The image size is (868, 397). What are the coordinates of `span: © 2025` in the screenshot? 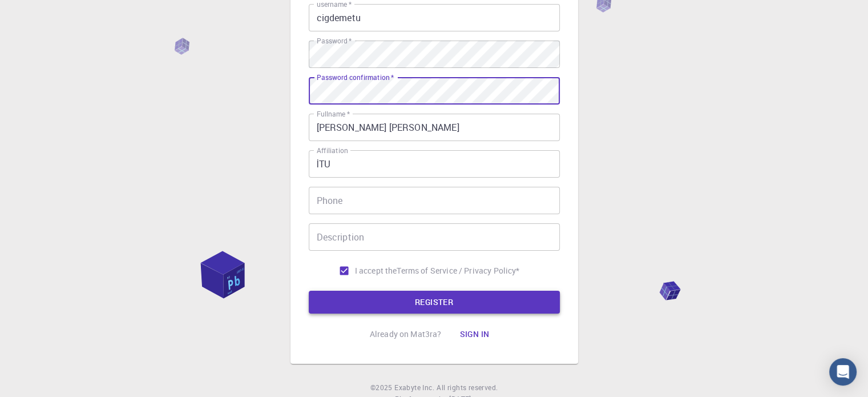 It's located at (382, 388).